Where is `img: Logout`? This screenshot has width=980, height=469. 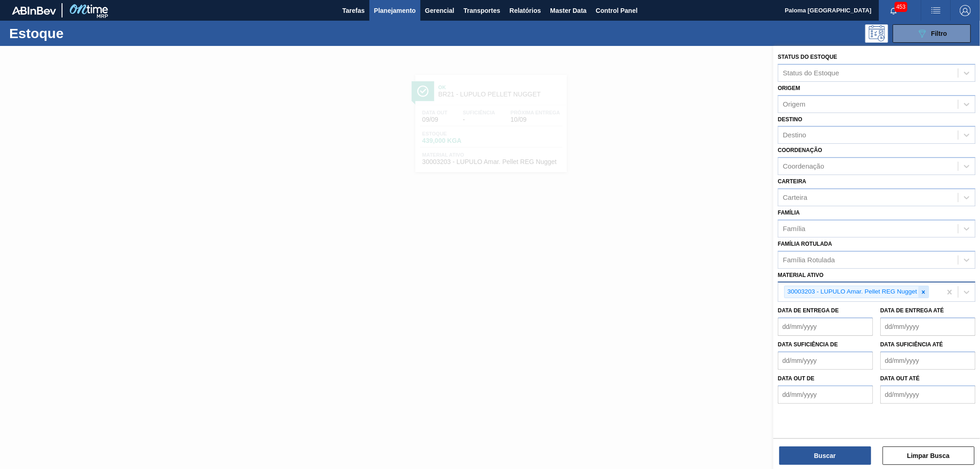 img: Logout is located at coordinates (965, 10).